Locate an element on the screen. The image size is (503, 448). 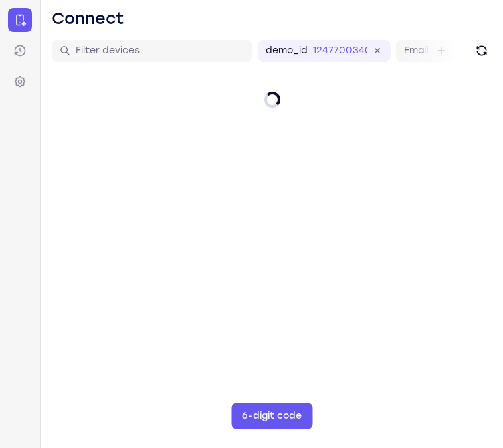
h1: Connect is located at coordinates (87, 19).